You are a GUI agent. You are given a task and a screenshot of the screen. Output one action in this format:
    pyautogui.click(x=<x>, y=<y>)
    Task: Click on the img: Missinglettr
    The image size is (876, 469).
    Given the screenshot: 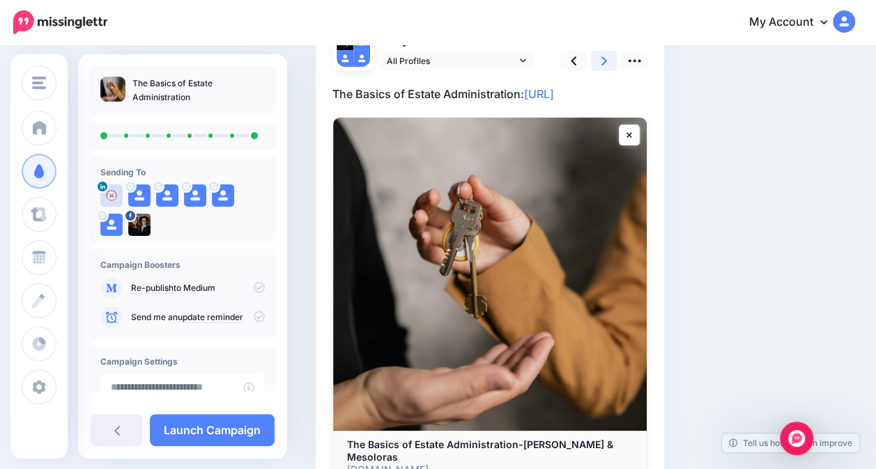 What is the action you would take?
    pyautogui.click(x=60, y=22)
    